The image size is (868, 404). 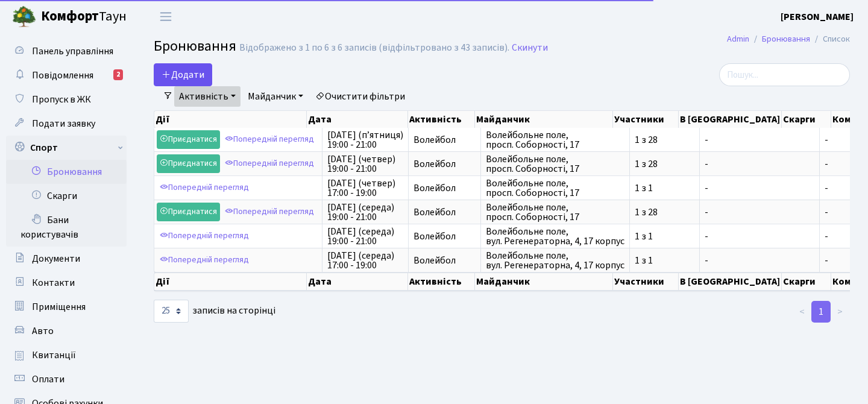 I want to click on a: Контакти, so click(x=66, y=283).